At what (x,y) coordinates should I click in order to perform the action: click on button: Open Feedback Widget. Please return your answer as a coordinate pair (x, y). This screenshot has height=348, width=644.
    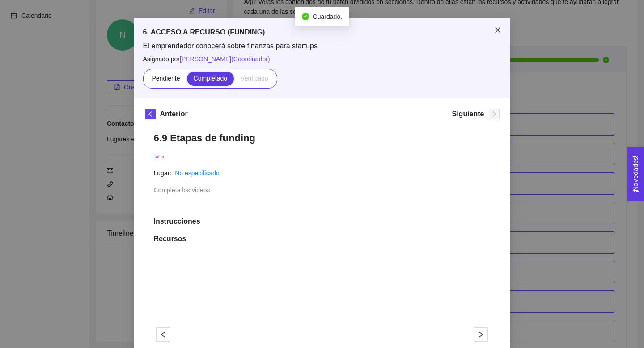
    Looking at the image, I should click on (636, 174).